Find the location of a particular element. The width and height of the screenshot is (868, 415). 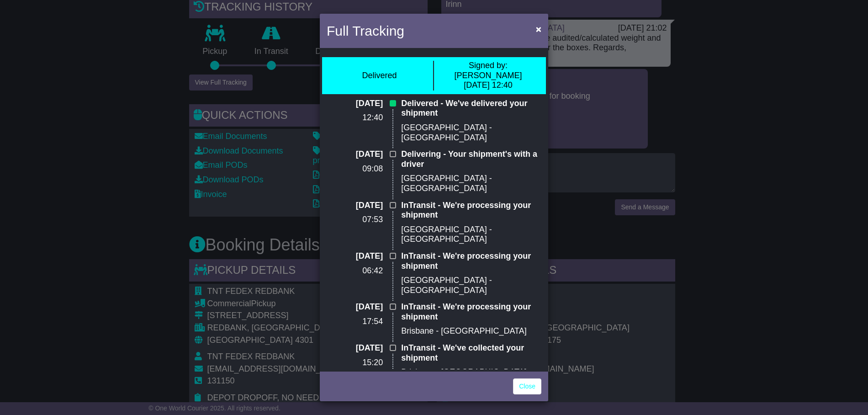

p: 17:54 is located at coordinates (354, 321).